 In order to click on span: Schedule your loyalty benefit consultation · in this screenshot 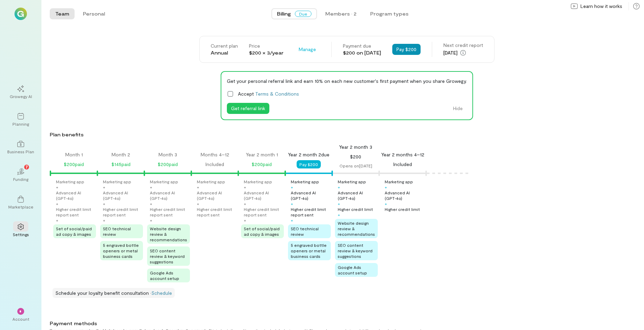, I will do `click(103, 292)`.